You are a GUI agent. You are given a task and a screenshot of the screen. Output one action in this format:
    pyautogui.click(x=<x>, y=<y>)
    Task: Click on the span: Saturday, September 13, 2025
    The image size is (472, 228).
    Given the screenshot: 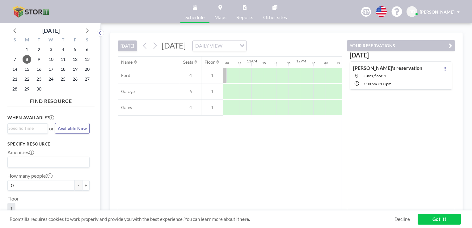 What is the action you would take?
    pyautogui.click(x=87, y=59)
    